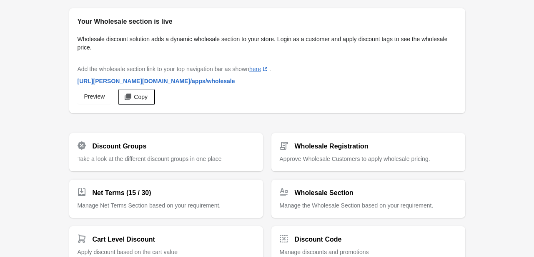 The height and width of the screenshot is (257, 534). What do you see at coordinates (124, 240) in the screenshot?
I see `h2: Cart Level Discount` at bounding box center [124, 240].